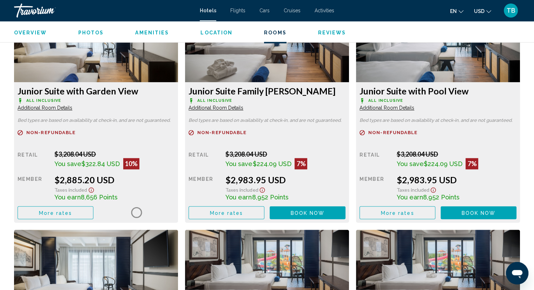 The image size is (534, 290). I want to click on span: Amenities, so click(152, 33).